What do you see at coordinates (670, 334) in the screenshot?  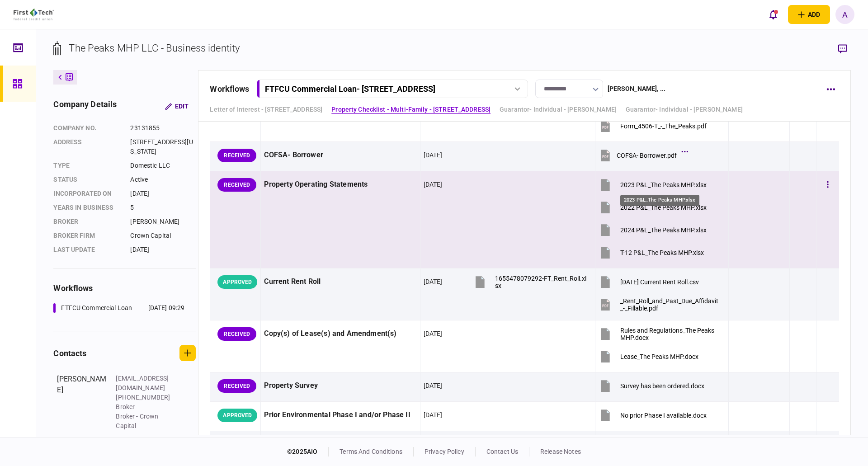 I see `div: Rules and Regulations_The Peaks MHP.docx` at bounding box center [670, 334].